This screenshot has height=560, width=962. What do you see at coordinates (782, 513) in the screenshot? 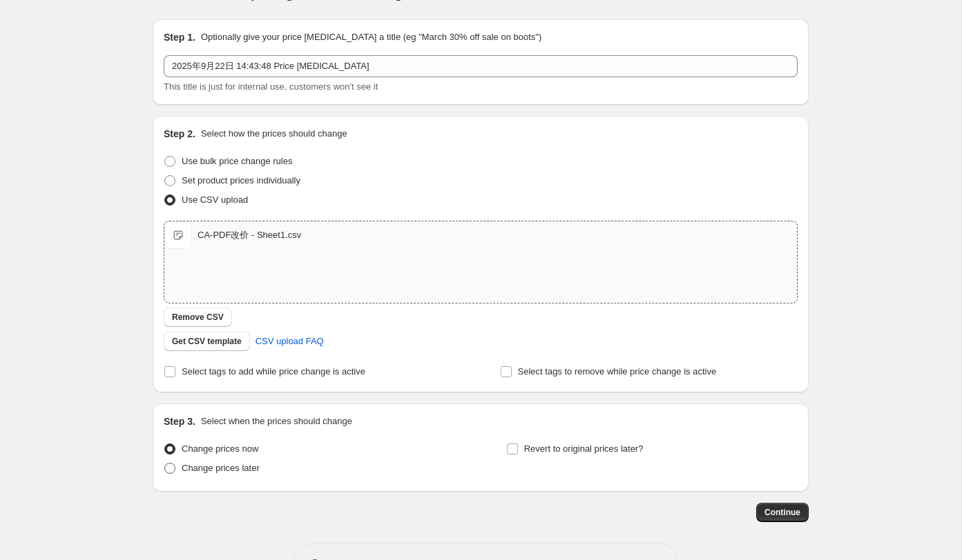
I see `span: Continue` at bounding box center [782, 513].